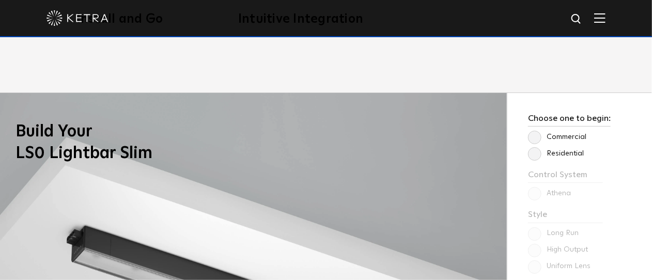 This screenshot has height=280, width=652. What do you see at coordinates (556, 154) in the screenshot?
I see `label: Residential` at bounding box center [556, 154].